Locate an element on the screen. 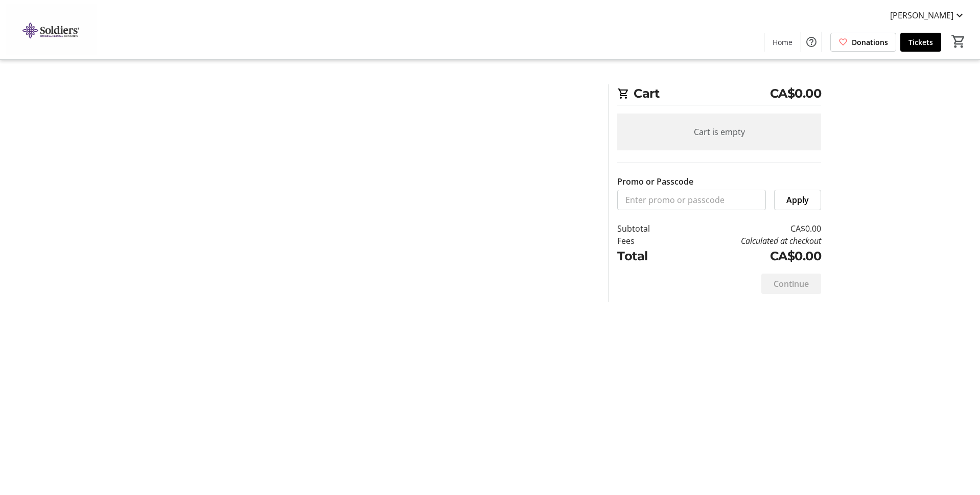 Image resolution: width=980 pixels, height=495 pixels. span: CA$0.00 is located at coordinates (796, 93).